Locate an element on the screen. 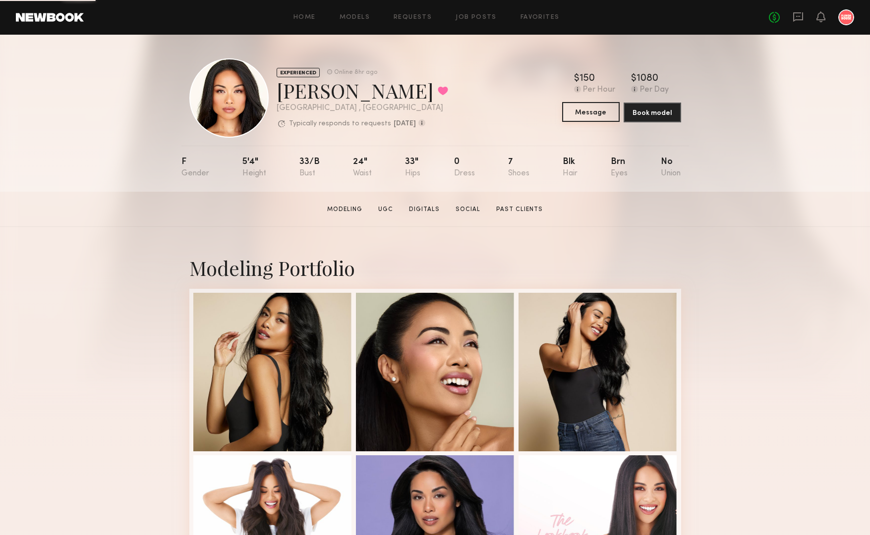 The width and height of the screenshot is (870, 535). a: Models is located at coordinates (354, 17).